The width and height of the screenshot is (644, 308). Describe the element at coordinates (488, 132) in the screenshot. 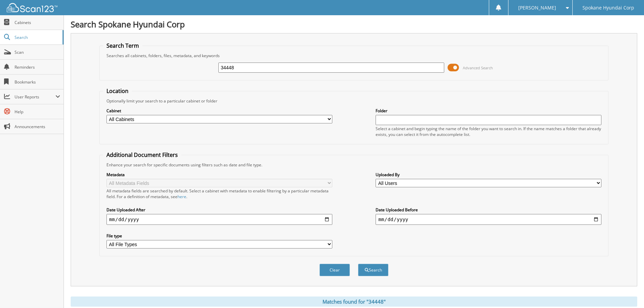

I see `div: Select a cabinet and begin typing the name of the folder you want to search in. If the name match...` at that location.